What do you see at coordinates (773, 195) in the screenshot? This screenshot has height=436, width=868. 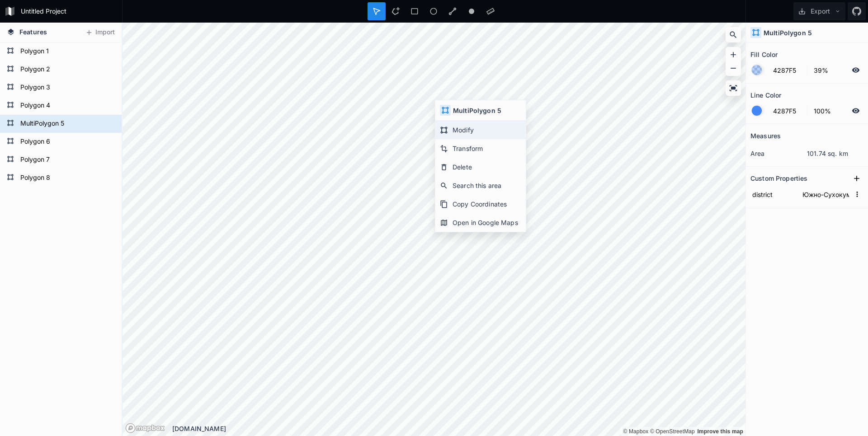 I see `input: Name` at bounding box center [773, 195].